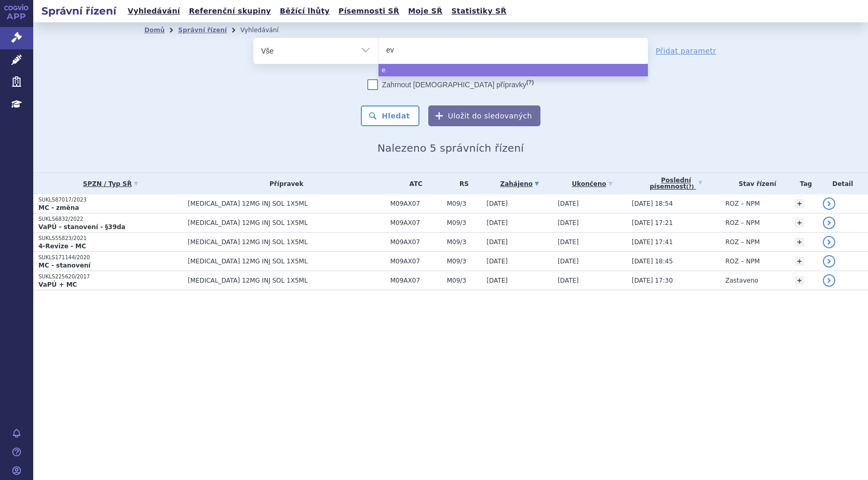 This screenshot has height=480, width=868. Describe the element at coordinates (369, 11) in the screenshot. I see `a: Písemnosti SŘ` at that location.